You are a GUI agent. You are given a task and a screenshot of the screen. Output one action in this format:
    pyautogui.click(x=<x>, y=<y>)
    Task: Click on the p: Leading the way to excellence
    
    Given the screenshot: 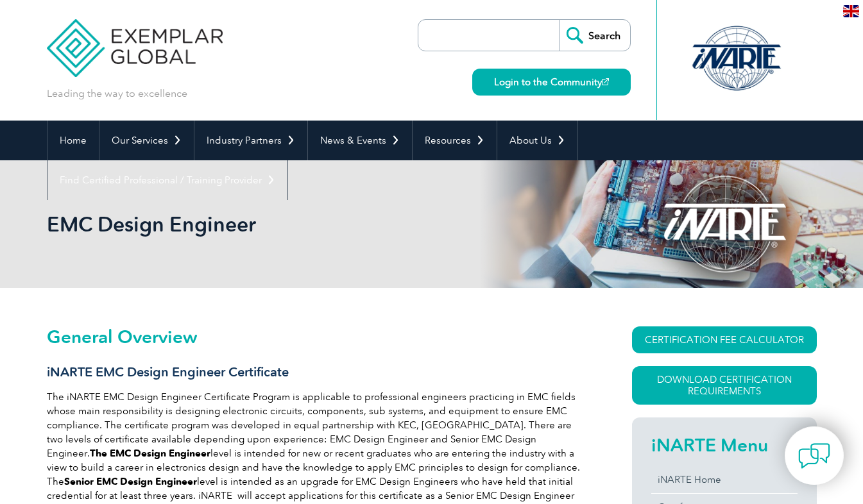 What is the action you would take?
    pyautogui.click(x=117, y=93)
    